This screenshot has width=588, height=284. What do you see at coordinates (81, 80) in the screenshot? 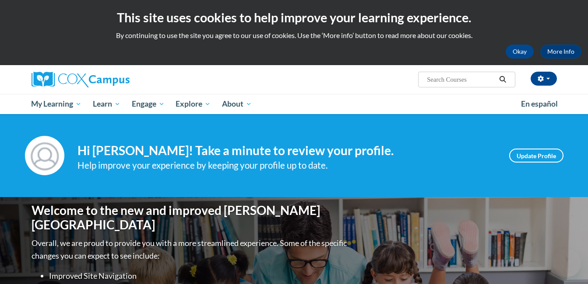
I see `img: Cox Campus` at bounding box center [81, 80].